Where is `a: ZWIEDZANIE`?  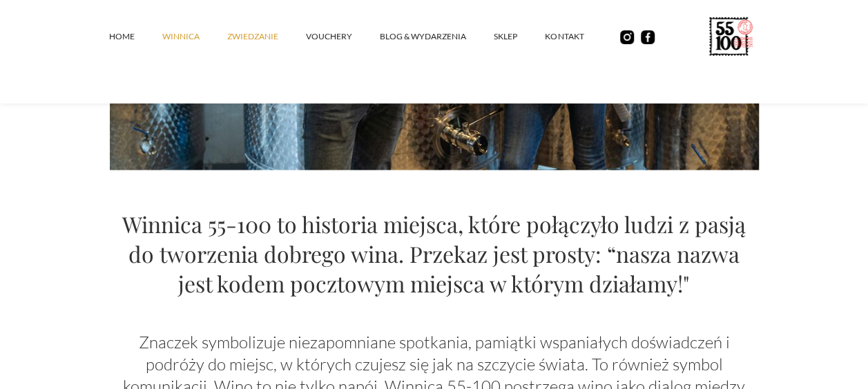
a: ZWIEDZANIE is located at coordinates (267, 37).